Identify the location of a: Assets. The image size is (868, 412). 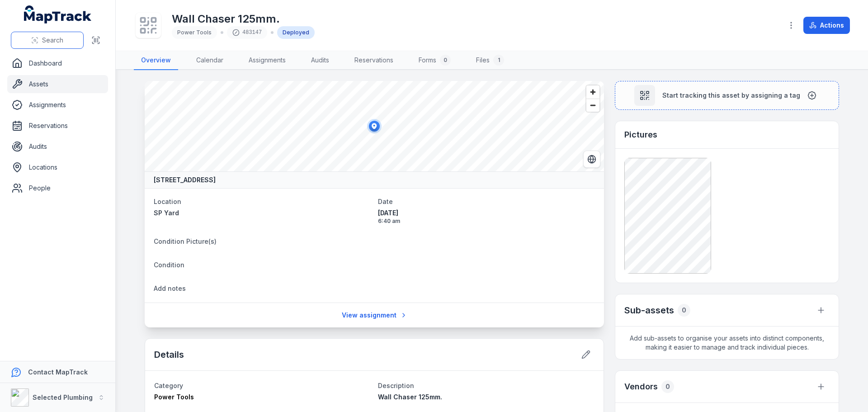
(57, 84).